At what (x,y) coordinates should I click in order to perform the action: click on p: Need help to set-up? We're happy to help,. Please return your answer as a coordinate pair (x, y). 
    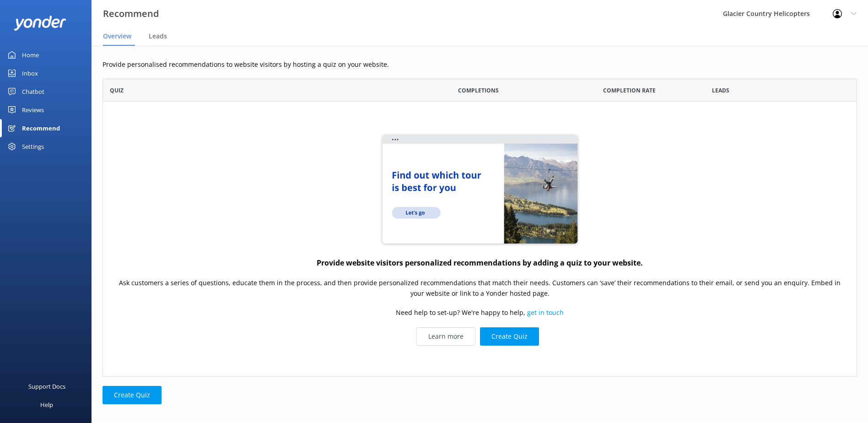
    Looking at the image, I should click on (479, 314).